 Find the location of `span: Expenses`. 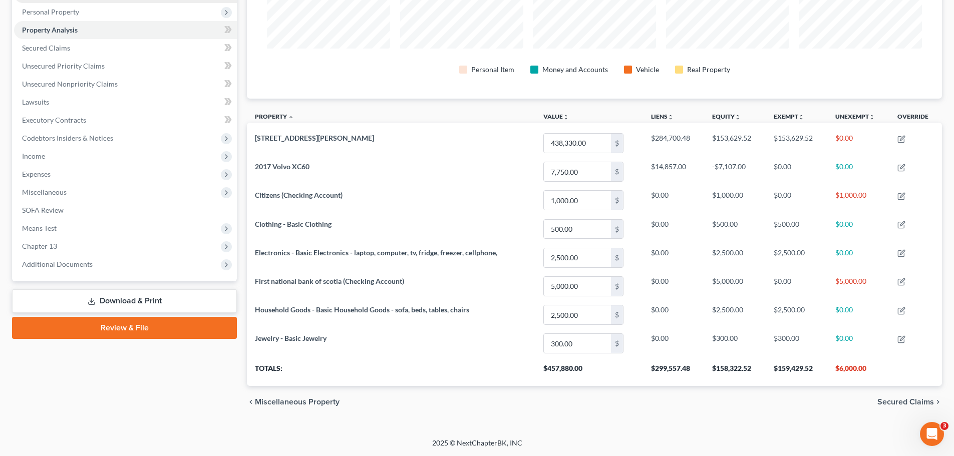

span: Expenses is located at coordinates (36, 174).